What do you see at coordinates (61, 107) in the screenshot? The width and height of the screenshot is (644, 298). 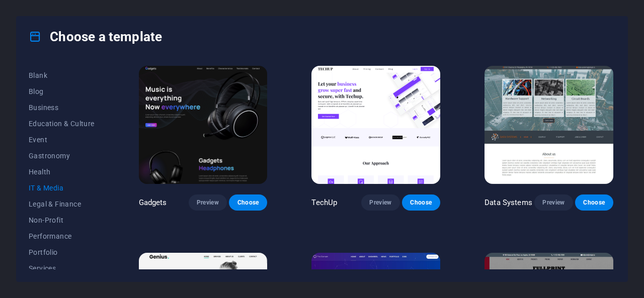 I see `button: Business` at bounding box center [61, 107].